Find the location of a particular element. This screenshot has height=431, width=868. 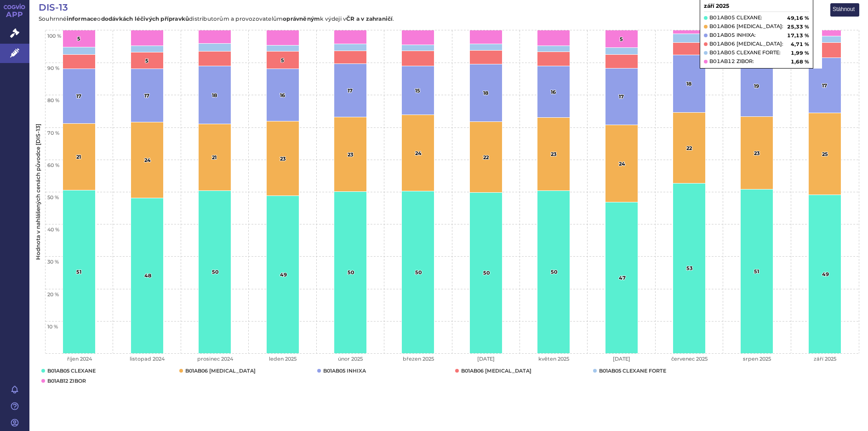

text: 50 % is located at coordinates (53, 197).